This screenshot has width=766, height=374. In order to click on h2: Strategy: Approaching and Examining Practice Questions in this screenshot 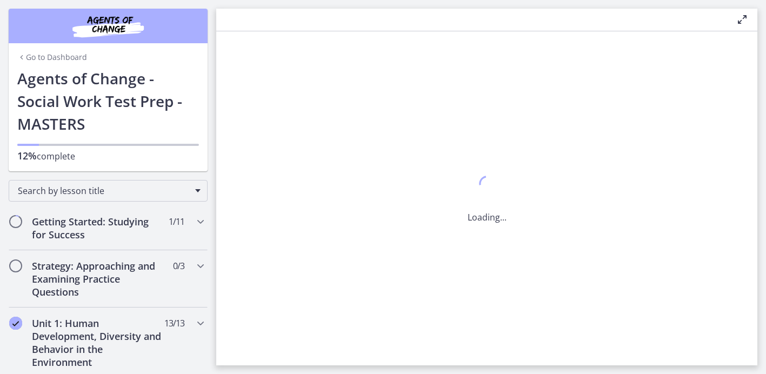, I will do `click(98, 279)`.